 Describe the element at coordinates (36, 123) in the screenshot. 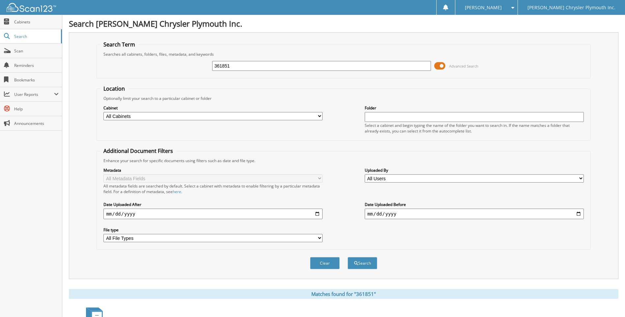

I see `span: Announcements` at that location.